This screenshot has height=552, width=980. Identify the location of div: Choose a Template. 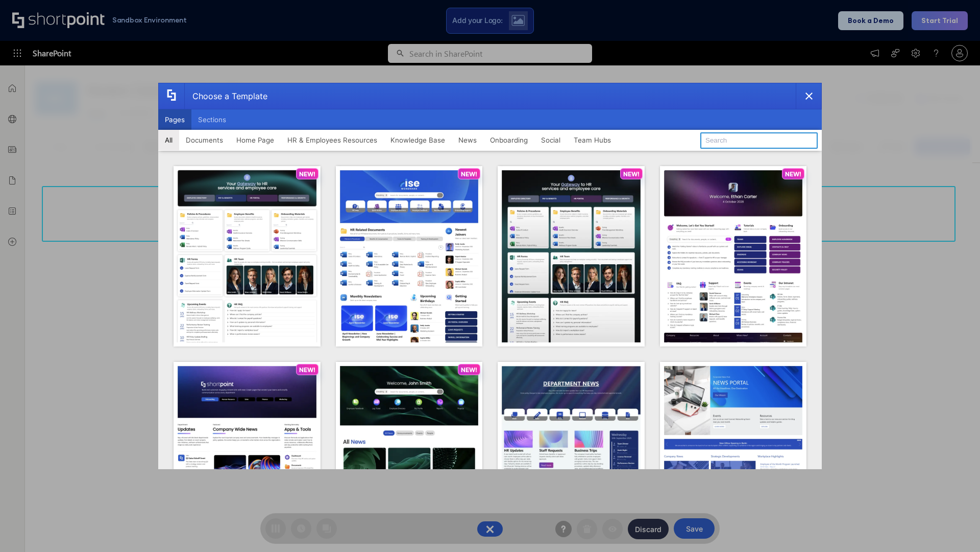
(226, 96).